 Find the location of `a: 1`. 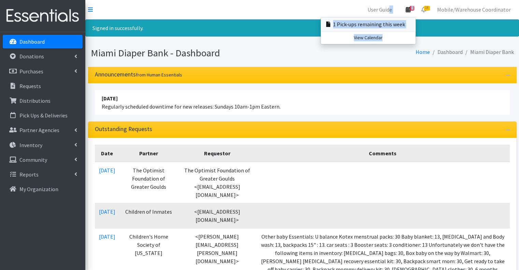

a: 1 is located at coordinates (408, 10).